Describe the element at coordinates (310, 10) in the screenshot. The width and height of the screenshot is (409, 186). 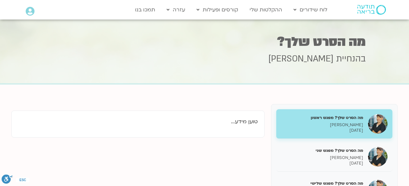
I see `a: לוח שידורים` at that location.